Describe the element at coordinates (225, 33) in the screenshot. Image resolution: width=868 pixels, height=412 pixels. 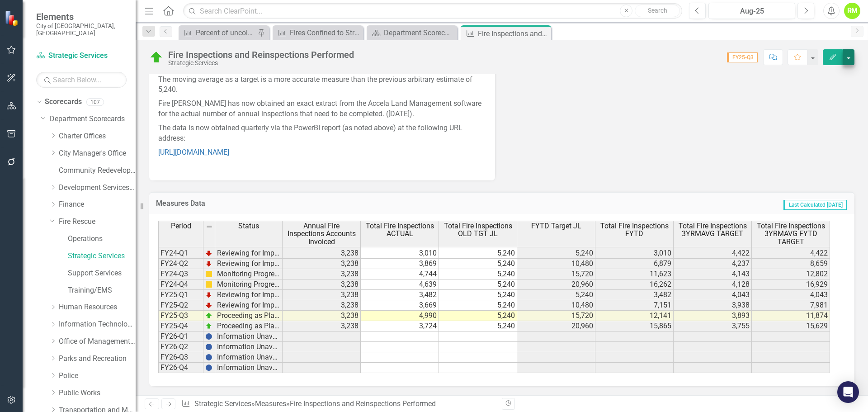
I see `div: Percent of uncollected utility bills` at that location.